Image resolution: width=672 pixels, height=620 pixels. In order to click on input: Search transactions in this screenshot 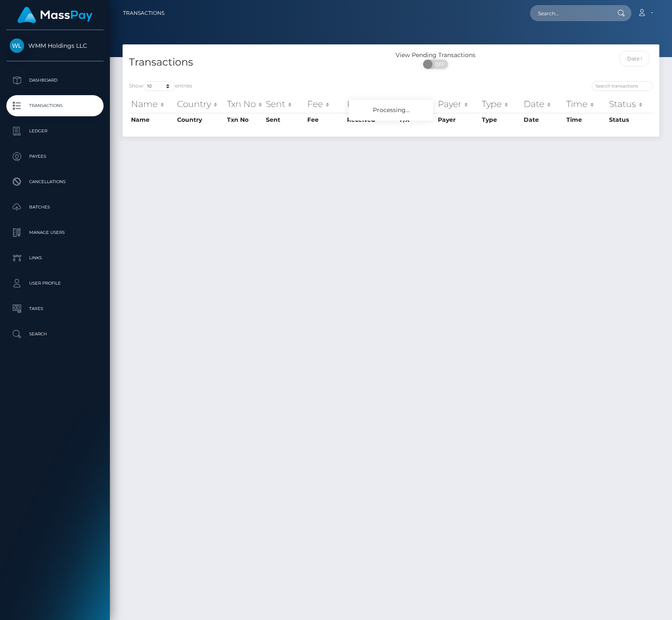, I will do `click(622, 86)`.